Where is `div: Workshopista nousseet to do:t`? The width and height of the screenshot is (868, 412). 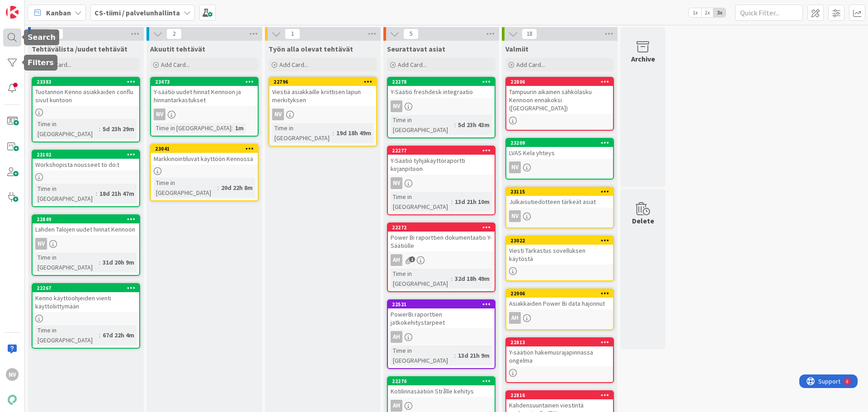 div: Workshopista nousseet to do:t is located at coordinates (86, 165).